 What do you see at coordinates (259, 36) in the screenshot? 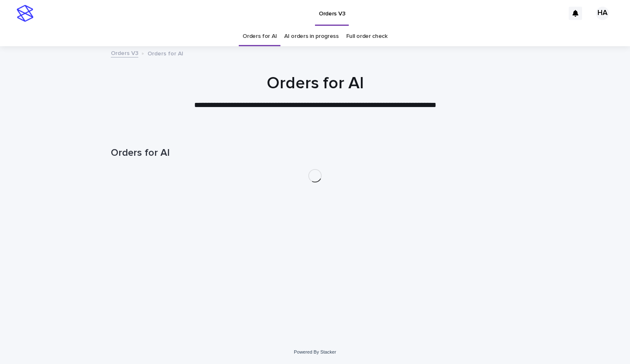
I see `a: Orders for AI` at bounding box center [259, 36].